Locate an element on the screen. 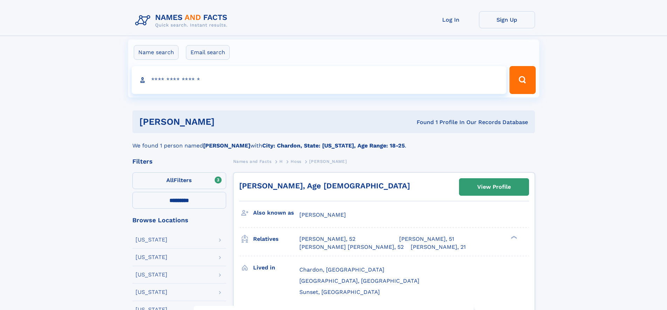 Image resolution: width=667 pixels, height=310 pixels. label: Name search is located at coordinates (156, 52).